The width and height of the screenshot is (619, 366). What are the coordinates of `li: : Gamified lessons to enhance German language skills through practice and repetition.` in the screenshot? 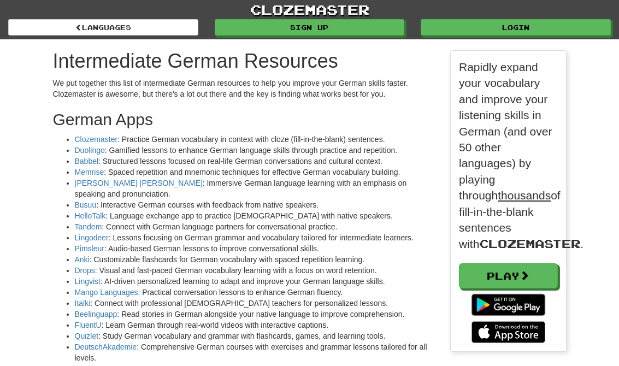 It's located at (255, 150).